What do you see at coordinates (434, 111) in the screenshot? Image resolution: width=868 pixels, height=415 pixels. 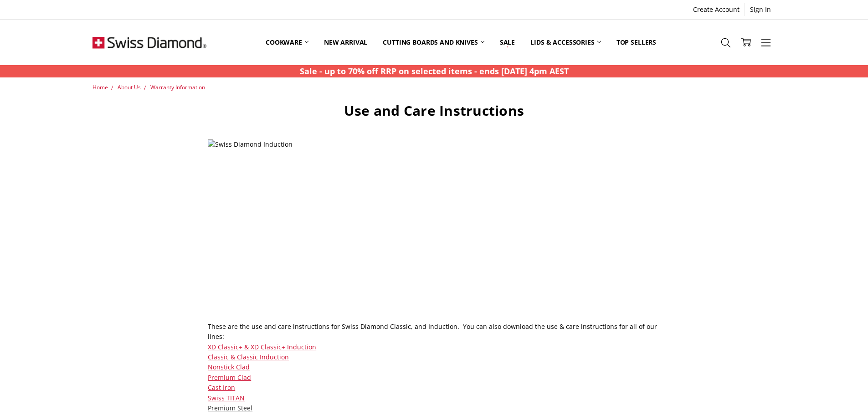 I see `h1: Use and Care Instructions` at bounding box center [434, 111].